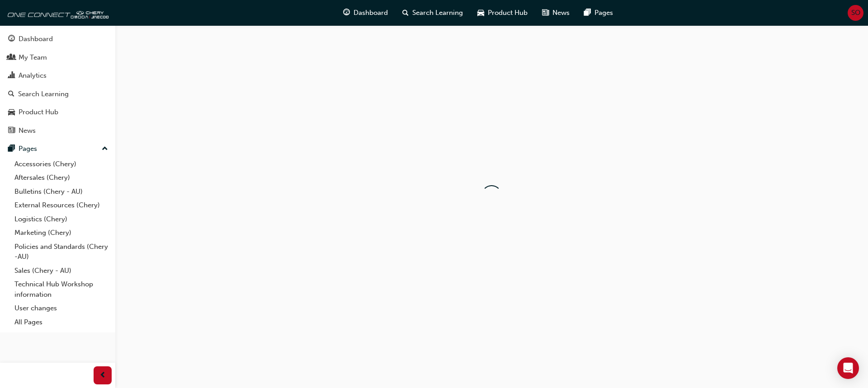  I want to click on a: All Pages, so click(61, 322).